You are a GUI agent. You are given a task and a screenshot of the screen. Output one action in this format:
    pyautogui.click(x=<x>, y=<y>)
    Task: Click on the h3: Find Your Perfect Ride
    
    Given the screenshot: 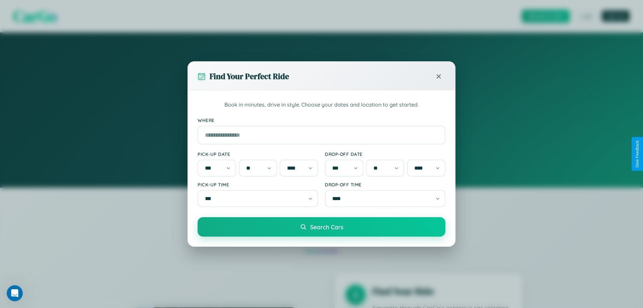 What is the action you would take?
    pyautogui.click(x=249, y=76)
    